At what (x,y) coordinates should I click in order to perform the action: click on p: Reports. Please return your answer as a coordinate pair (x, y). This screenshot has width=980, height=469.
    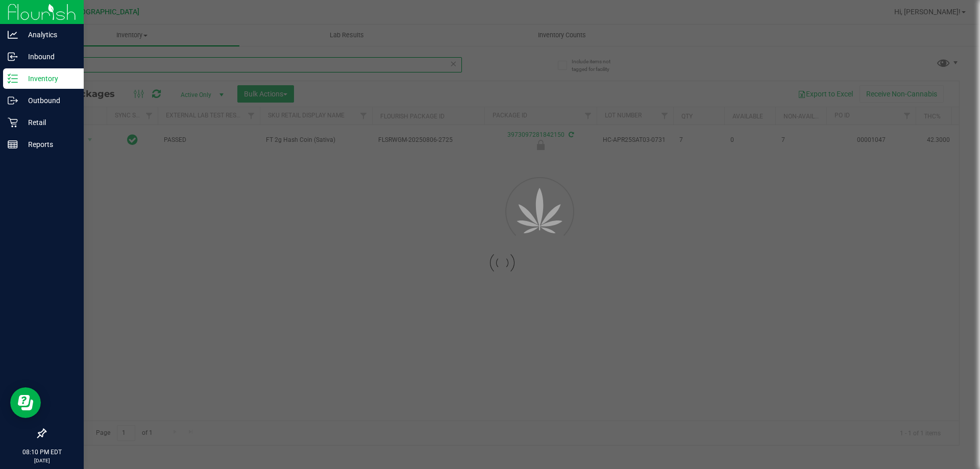
    Looking at the image, I should click on (49, 145).